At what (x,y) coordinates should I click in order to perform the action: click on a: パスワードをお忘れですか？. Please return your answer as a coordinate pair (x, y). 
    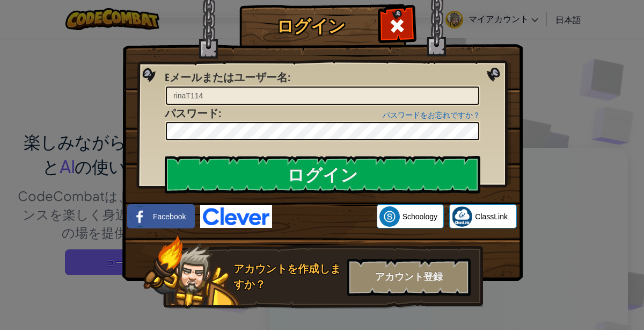
    Looking at the image, I should click on (432, 115).